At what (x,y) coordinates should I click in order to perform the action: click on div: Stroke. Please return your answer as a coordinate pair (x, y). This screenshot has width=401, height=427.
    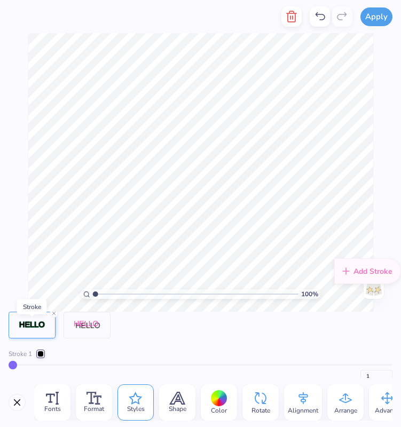
    Looking at the image, I should click on (32, 307).